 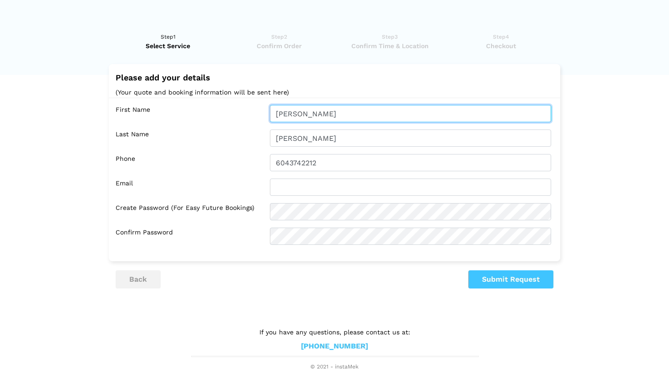 What do you see at coordinates (279, 41) in the screenshot?
I see `a: Step2` at bounding box center [279, 41].